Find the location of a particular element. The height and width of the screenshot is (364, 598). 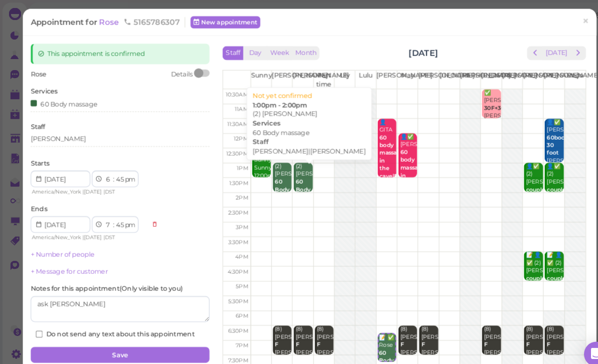

div: Open Intercom Messenger is located at coordinates (576, 342).